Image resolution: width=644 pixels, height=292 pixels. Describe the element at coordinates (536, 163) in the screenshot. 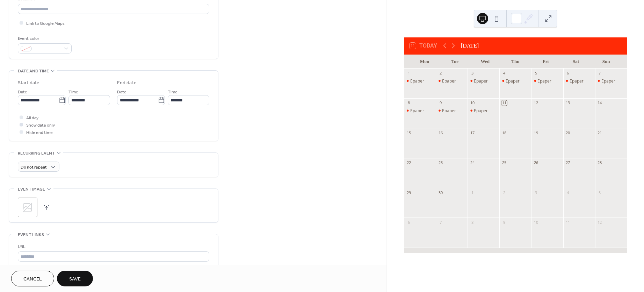

I see `div: 26` at that location.